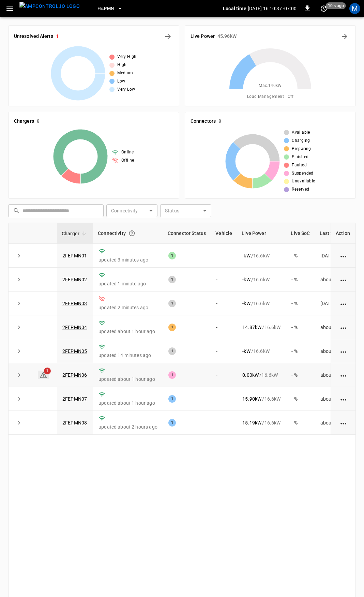 This screenshot has height=597, width=364. I want to click on span: Unavailable, so click(303, 181).